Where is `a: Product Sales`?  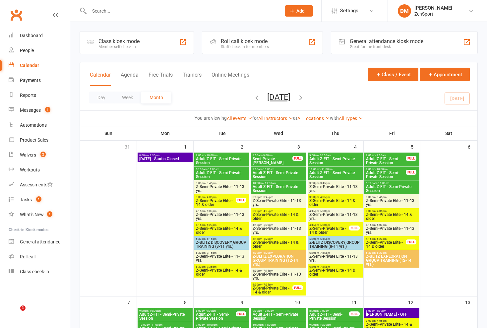 a: Product Sales is located at coordinates (39, 140).